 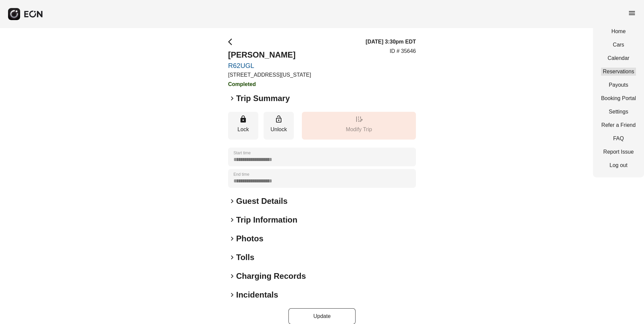 What do you see at coordinates (618, 45) in the screenshot?
I see `a: Cars` at bounding box center [618, 45].